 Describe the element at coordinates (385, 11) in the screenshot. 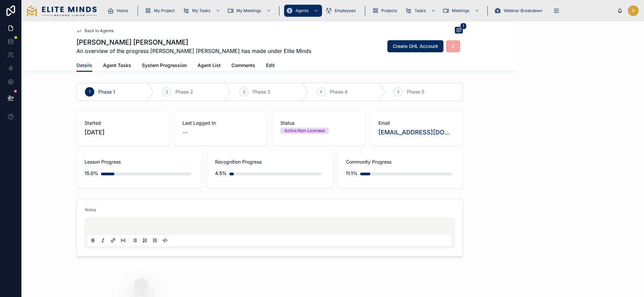

I see `a: Projects` at that location.